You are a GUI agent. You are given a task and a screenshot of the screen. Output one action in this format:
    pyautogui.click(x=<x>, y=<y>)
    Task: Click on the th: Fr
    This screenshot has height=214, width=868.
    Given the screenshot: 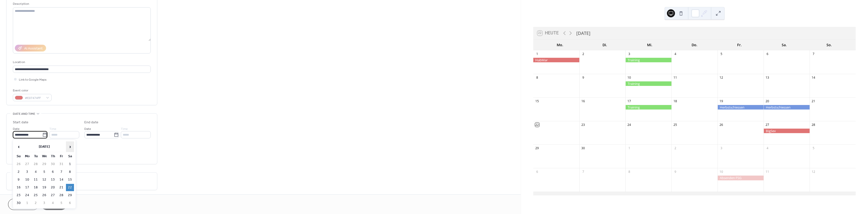 What is the action you would take?
    pyautogui.click(x=61, y=156)
    